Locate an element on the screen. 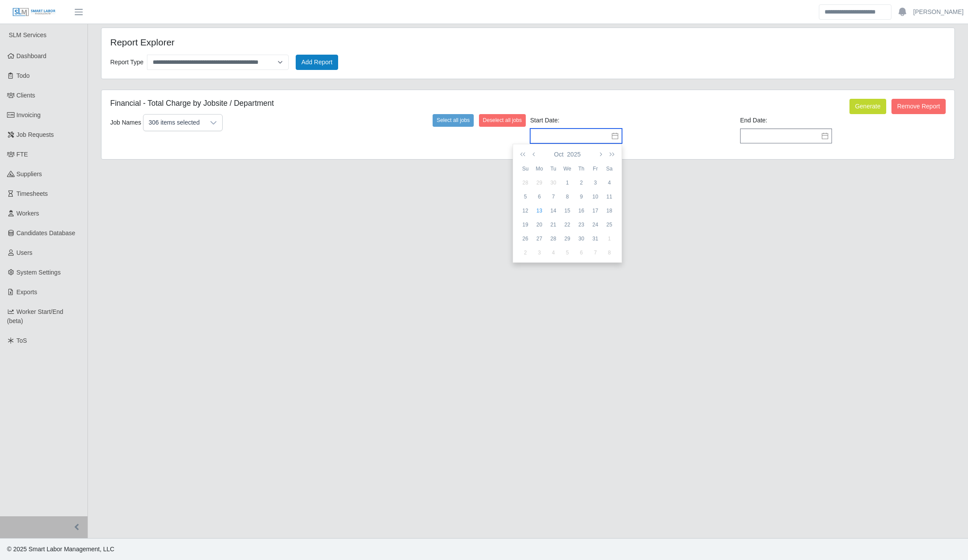  div: 25 is located at coordinates (609, 225).